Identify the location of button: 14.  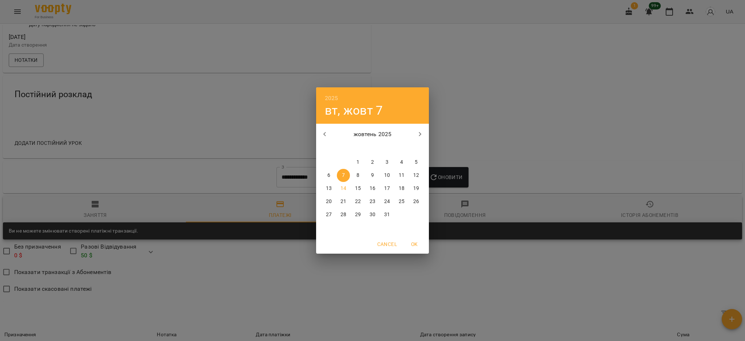
(343, 188).